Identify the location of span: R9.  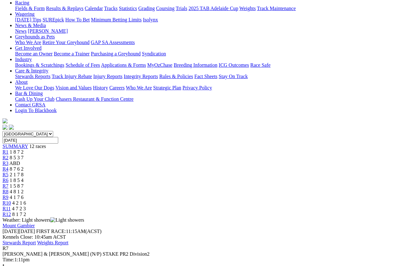
(5, 197).